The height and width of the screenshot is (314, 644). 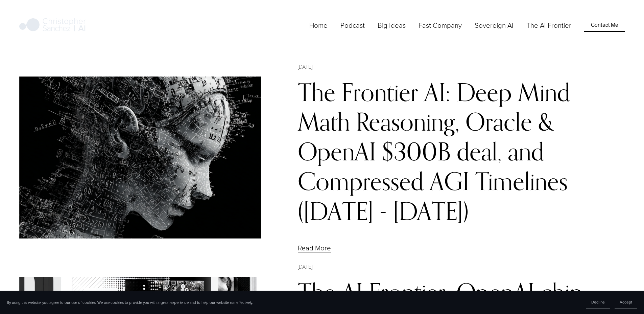 I want to click on a: The AI Frontier, so click(x=549, y=25).